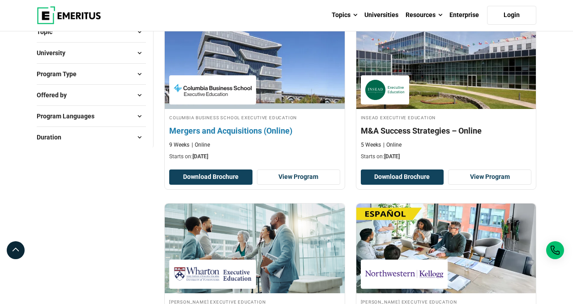 This screenshot has width=573, height=304. I want to click on h4: Columbia Business School Executive Education, so click(255, 117).